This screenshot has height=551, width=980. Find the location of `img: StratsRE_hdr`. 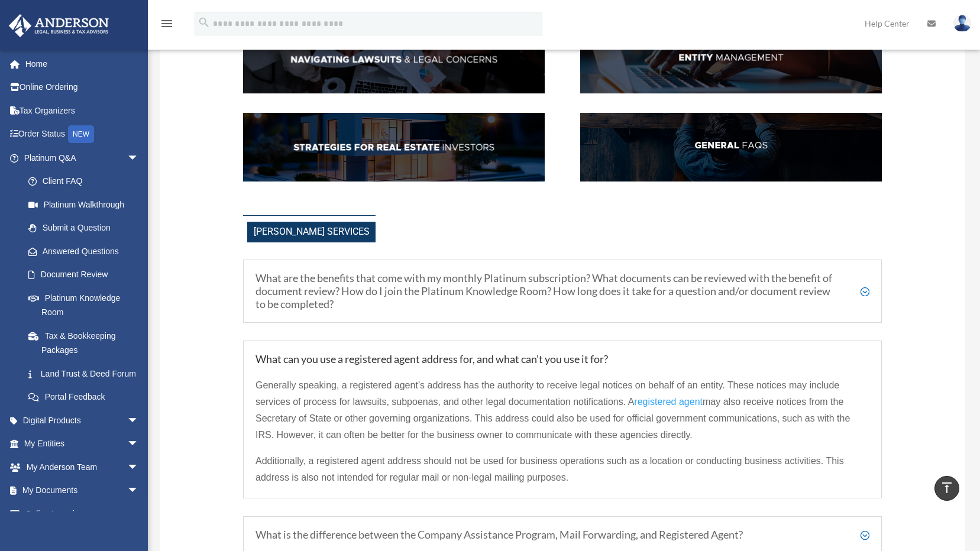

img: StratsRE_hdr is located at coordinates (394, 147).